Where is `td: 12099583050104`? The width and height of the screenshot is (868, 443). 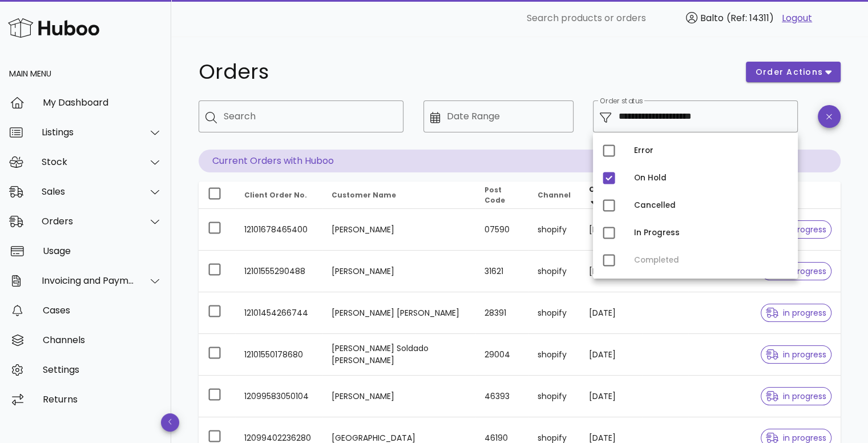 td: 12099583050104 is located at coordinates (278, 396).